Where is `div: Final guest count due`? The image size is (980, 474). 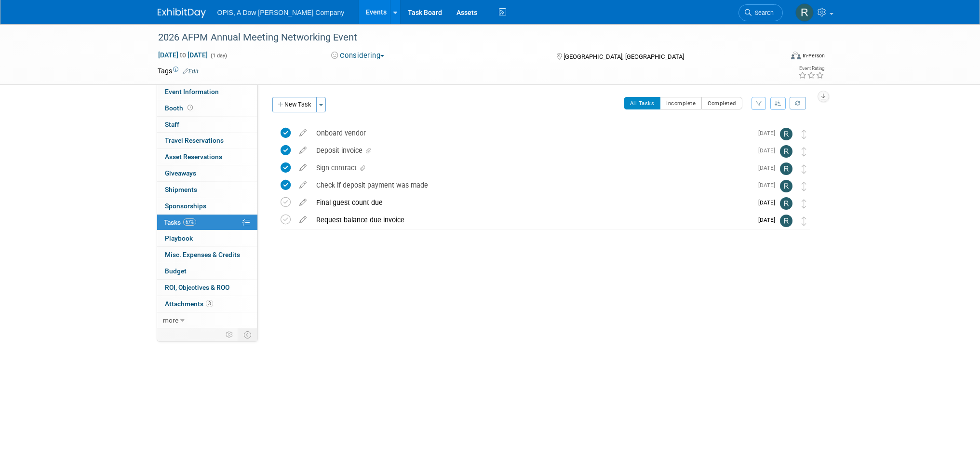 div: Final guest count due is located at coordinates (532, 203).